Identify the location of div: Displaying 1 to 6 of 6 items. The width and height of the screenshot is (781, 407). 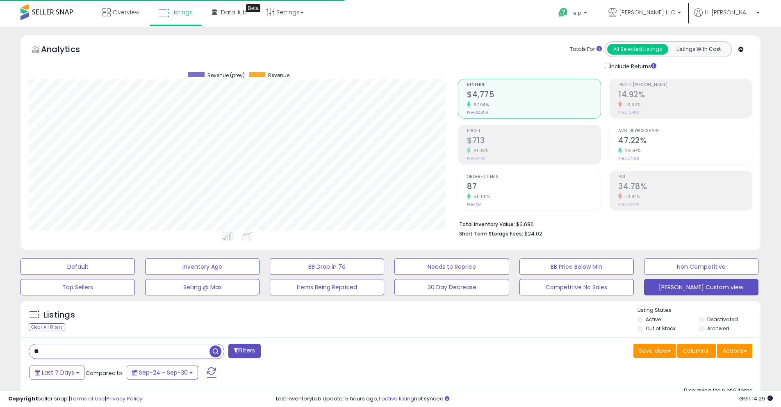
(718, 391).